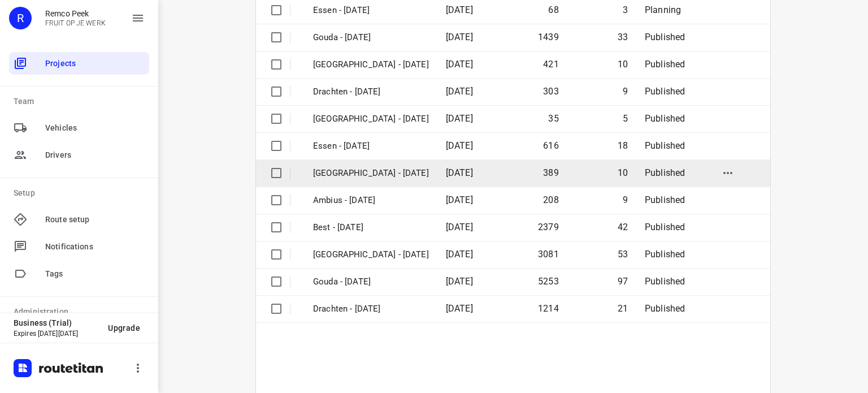 The height and width of the screenshot is (393, 868). Describe the element at coordinates (371, 92) in the screenshot. I see `p: Drachten - Tuesday` at that location.